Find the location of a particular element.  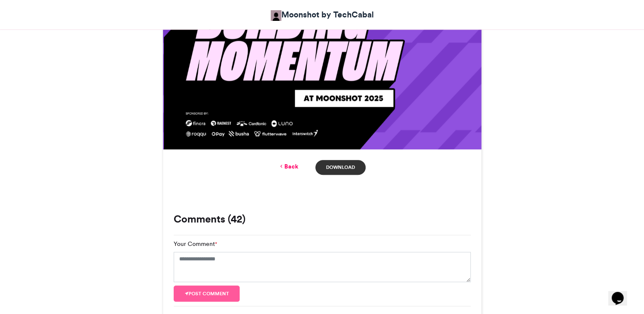

button: Post comment is located at coordinates (207, 294).